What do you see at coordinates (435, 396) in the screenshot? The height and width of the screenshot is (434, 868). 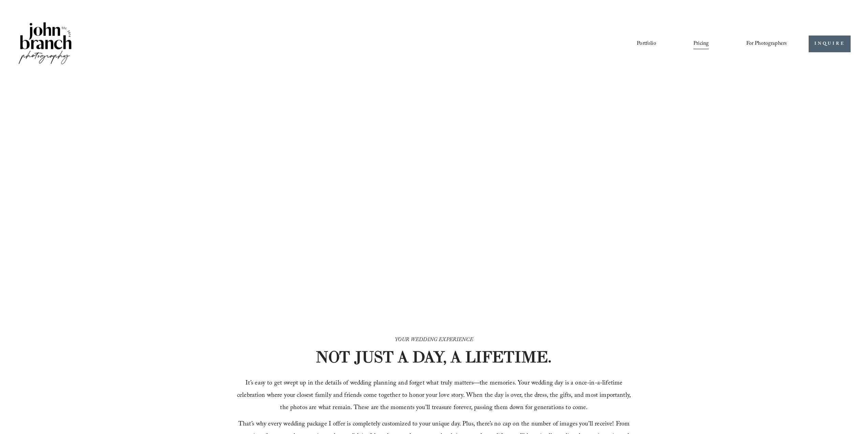 I see `span: It’s easy to get swept up in the details of wedding planning and forget what truly matters—the me...` at bounding box center [435, 396].